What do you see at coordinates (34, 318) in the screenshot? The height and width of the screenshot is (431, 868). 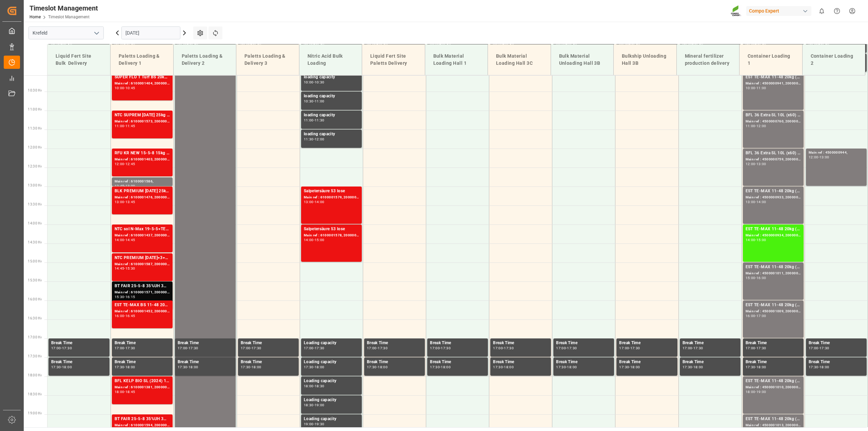 I see `span: 16:30 Hr` at bounding box center [34, 318].